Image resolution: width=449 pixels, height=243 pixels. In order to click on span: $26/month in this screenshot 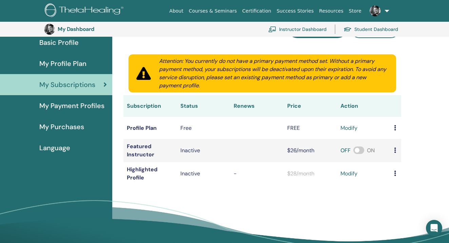, I will do `click(301, 150)`.